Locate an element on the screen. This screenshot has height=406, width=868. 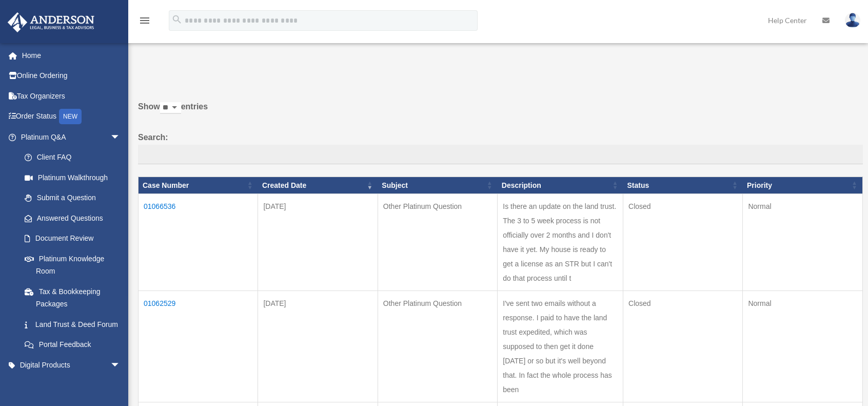
a: Document Review is located at coordinates (72, 238).